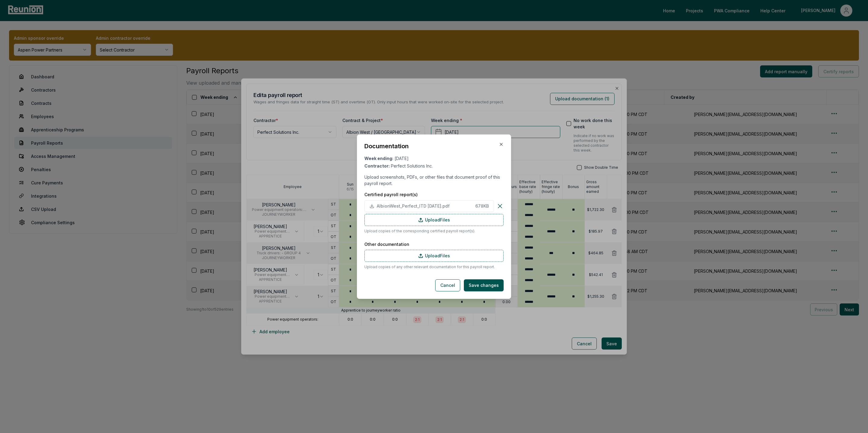 The height and width of the screenshot is (433, 868). What do you see at coordinates (379, 158) in the screenshot?
I see `span: Week ending:` at bounding box center [379, 158].